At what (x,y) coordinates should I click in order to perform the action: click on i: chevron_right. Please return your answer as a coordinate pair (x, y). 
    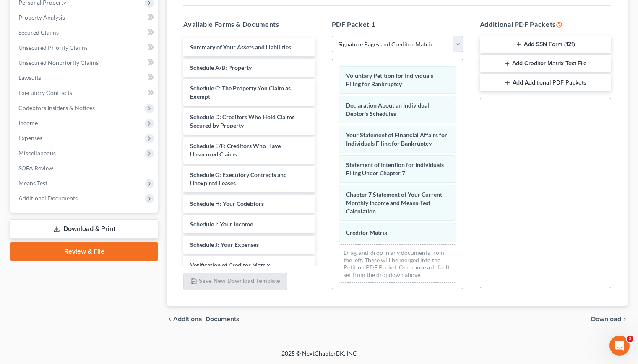
    Looking at the image, I should click on (624, 319).